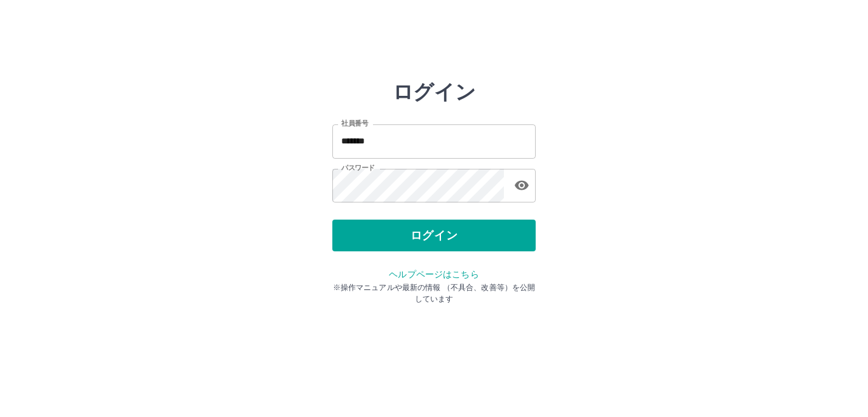 The image size is (868, 417). Describe the element at coordinates (358, 168) in the screenshot. I see `label: パスワード` at that location.